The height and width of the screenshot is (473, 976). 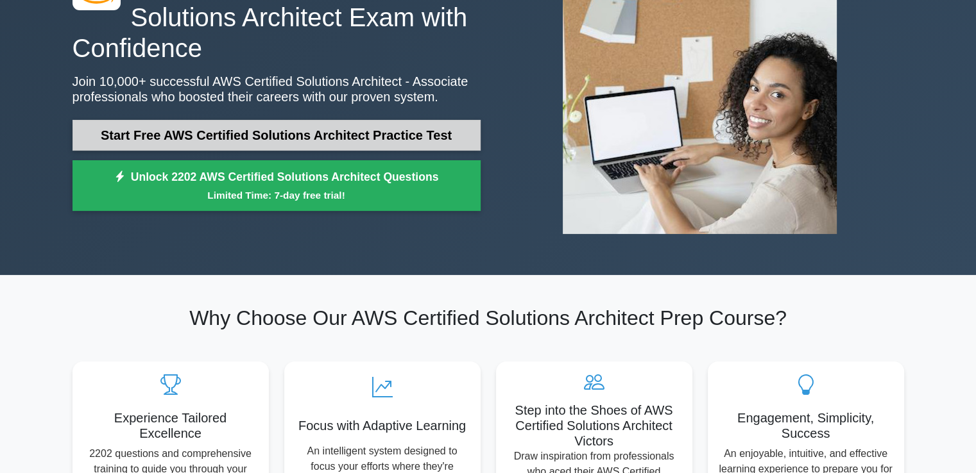 What do you see at coordinates (594, 426) in the screenshot?
I see `h5: Step into the Shoes of AWS Certified Solutions Architect Victors` at bounding box center [594, 426].